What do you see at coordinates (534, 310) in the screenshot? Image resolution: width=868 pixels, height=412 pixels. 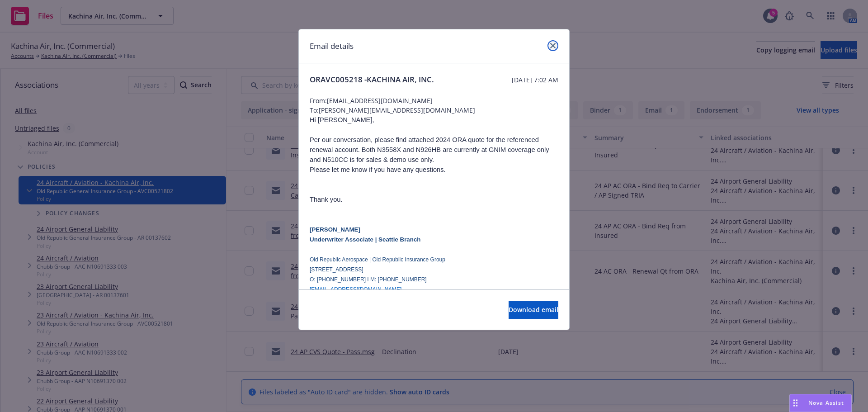 I see `button: Download email` at bounding box center [534, 310].